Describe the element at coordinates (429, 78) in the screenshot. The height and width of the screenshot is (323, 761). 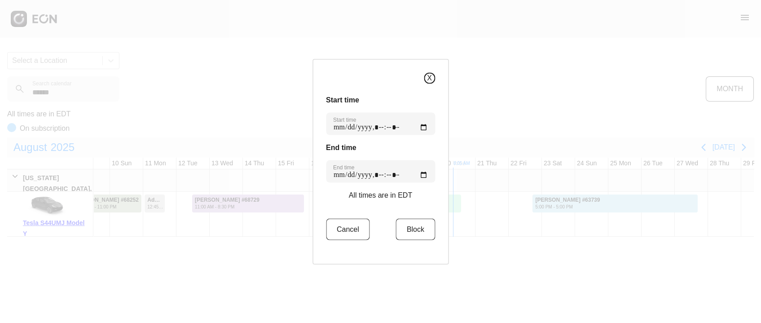
I see `button: X` at that location.